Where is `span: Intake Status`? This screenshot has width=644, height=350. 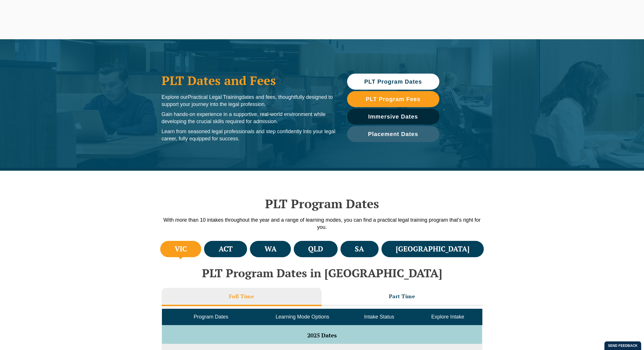
span: Intake Status is located at coordinates (379, 316).